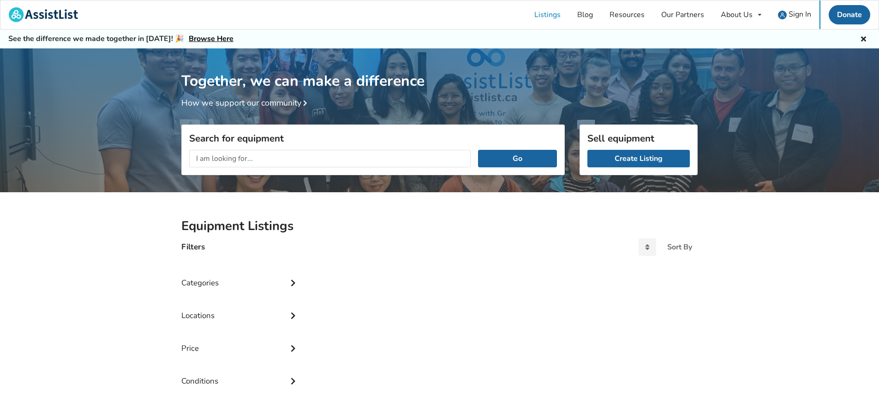 The image size is (879, 396). What do you see at coordinates (800, 14) in the screenshot?
I see `span: Sign In` at bounding box center [800, 14].